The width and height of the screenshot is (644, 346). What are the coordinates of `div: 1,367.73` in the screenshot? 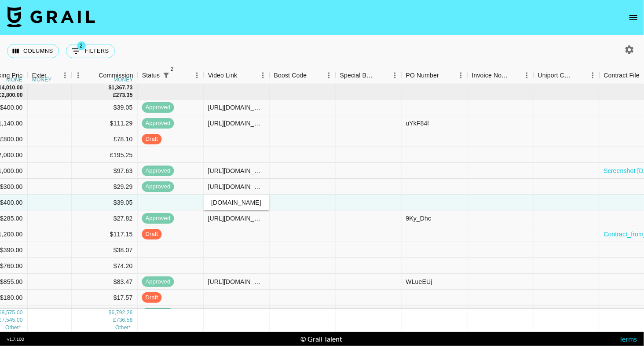 It's located at (122, 87).